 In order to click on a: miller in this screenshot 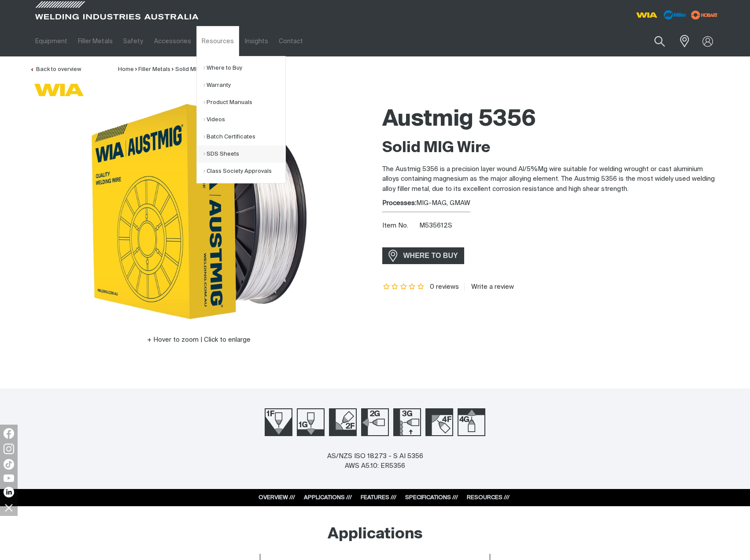, I will do `click(704, 15)`.